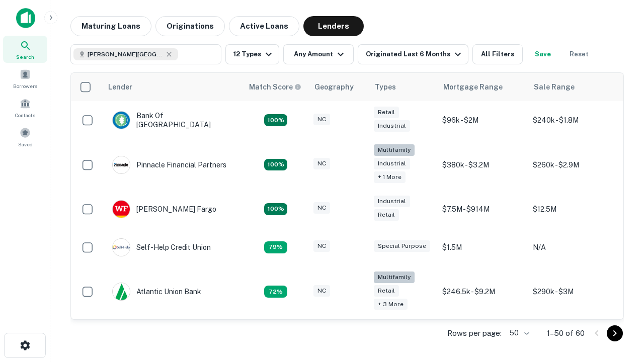 This screenshot has width=644, height=362. Describe the element at coordinates (482, 209) in the screenshot. I see `td: $7.5M - $914M` at that location.